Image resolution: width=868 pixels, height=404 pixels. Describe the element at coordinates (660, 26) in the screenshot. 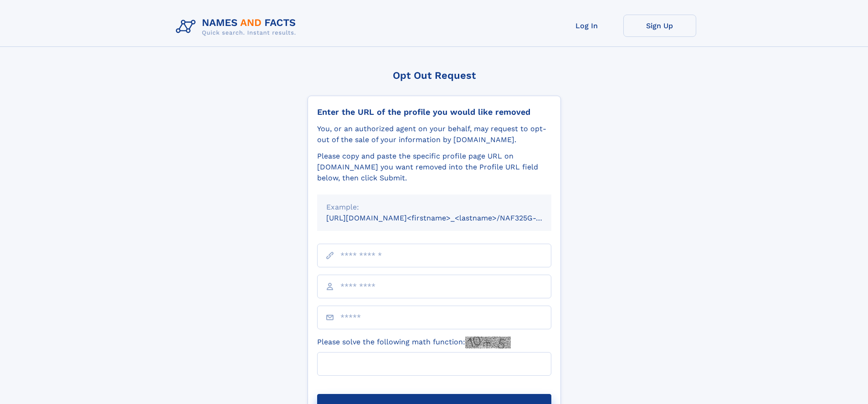

I see `a: Sign Up` at that location.